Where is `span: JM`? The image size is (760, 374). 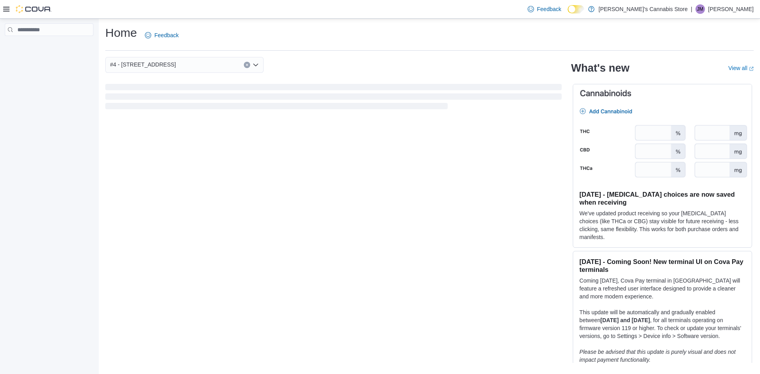
span: JM is located at coordinates (700, 9).